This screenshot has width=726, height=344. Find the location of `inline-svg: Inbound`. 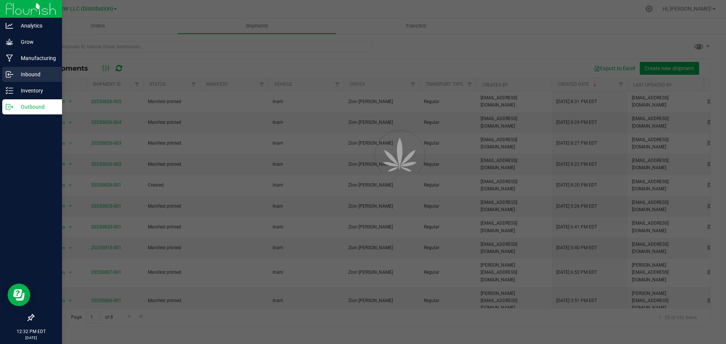

inline-svg: Inbound is located at coordinates (9, 74).